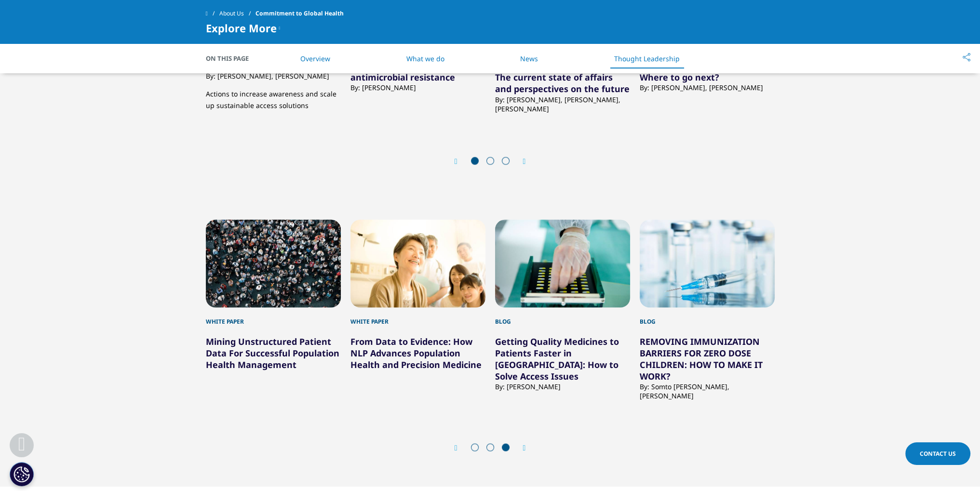 This screenshot has height=491, width=980. I want to click on div: 11 / 12, so click(563, 310).